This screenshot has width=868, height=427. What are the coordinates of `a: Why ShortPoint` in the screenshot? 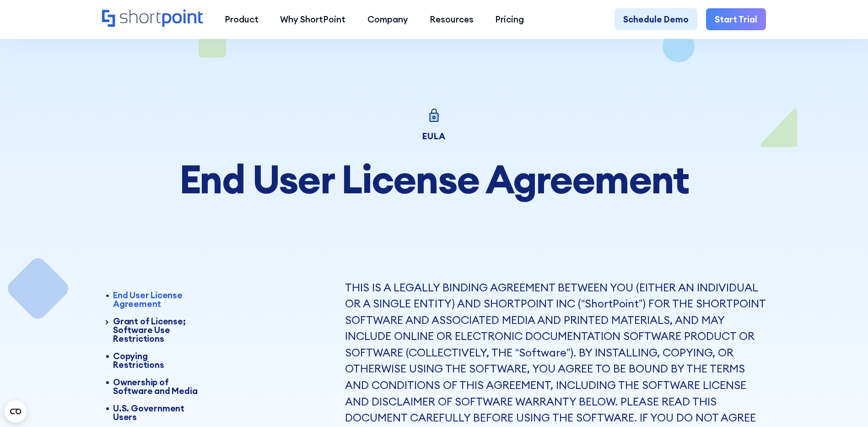 It's located at (313, 19).